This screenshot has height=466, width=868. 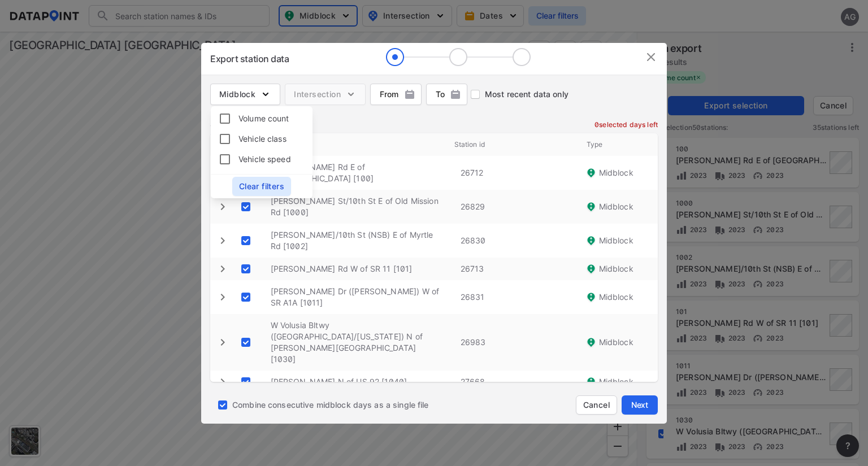 What do you see at coordinates (596, 405) in the screenshot?
I see `button: Cancel` at bounding box center [596, 405].